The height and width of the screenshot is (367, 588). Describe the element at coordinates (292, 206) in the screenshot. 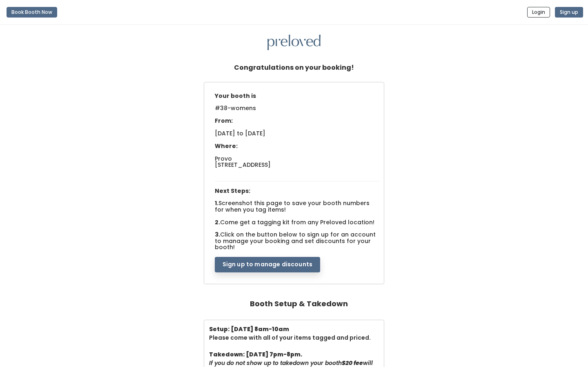

I see `span: Screenshot this page to save your booth numbers for when you tag items!` at that location.